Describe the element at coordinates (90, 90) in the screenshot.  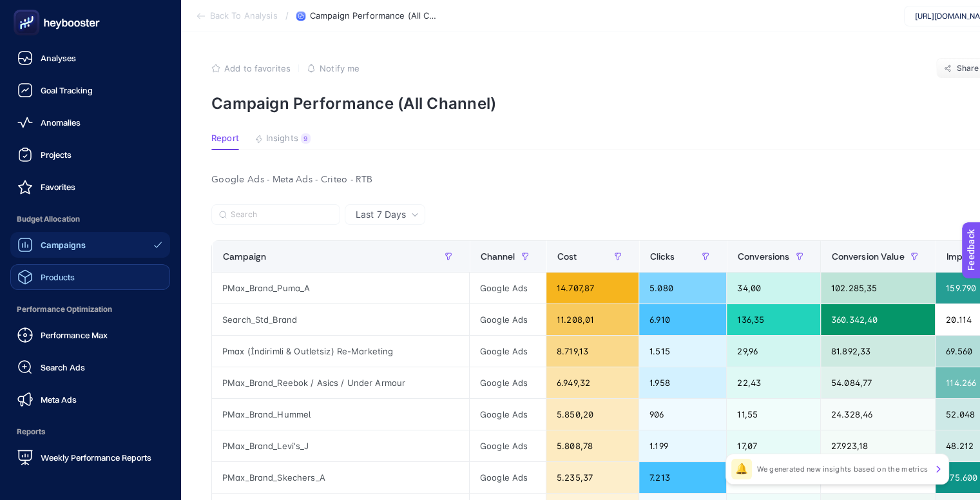
I see `a: Goal Tracking` at that location.